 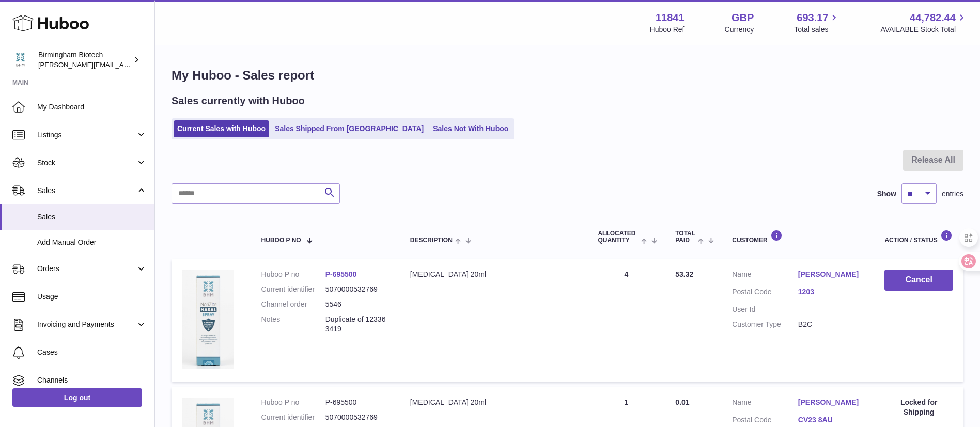 What do you see at coordinates (92, 242) in the screenshot?
I see `span: Add Manual Order` at bounding box center [92, 242].